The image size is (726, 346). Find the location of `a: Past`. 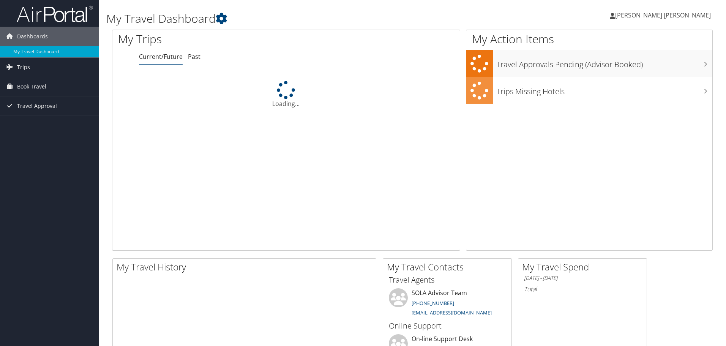

a: Past is located at coordinates (194, 57).